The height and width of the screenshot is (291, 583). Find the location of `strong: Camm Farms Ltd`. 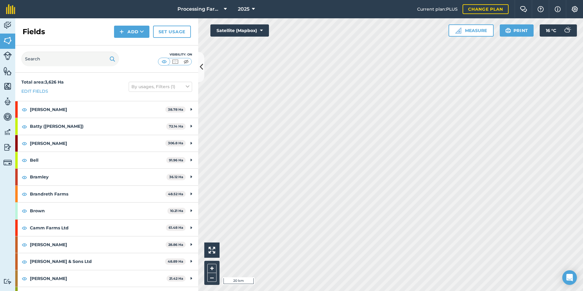

strong: Camm Farms Ltd is located at coordinates (98, 228).